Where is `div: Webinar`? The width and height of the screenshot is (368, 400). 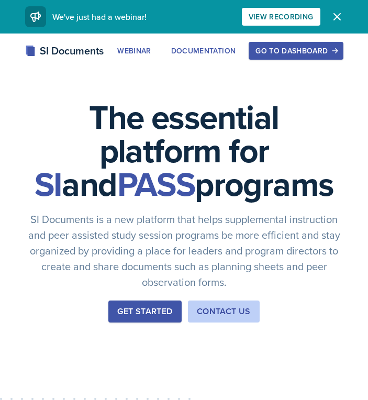
div: Webinar is located at coordinates (134, 51).